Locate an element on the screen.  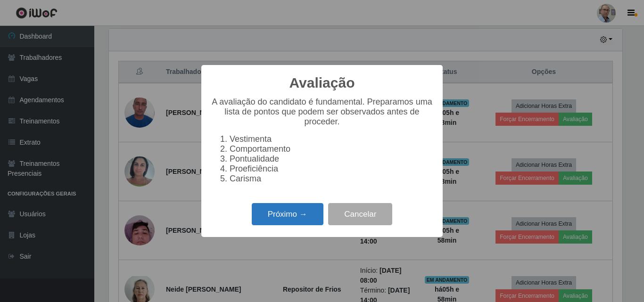
li: Pontualidade is located at coordinates (332, 159).